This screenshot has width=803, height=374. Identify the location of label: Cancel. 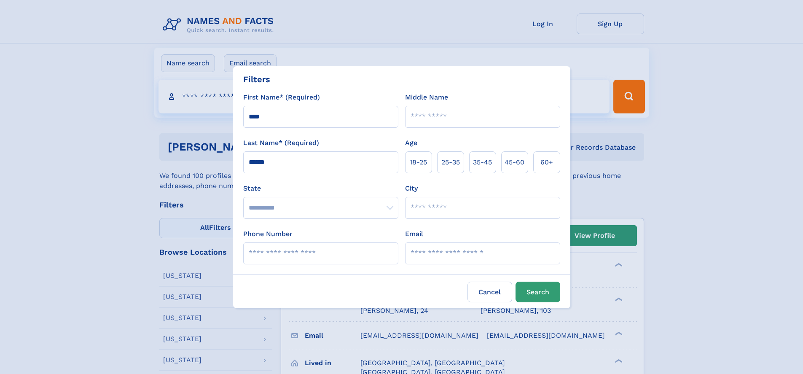
(490, 292).